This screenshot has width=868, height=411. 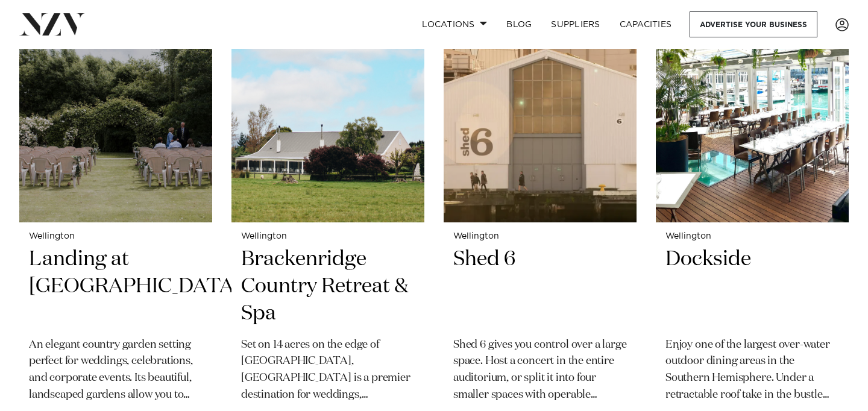 I want to click on a: BLOG, so click(x=519, y=24).